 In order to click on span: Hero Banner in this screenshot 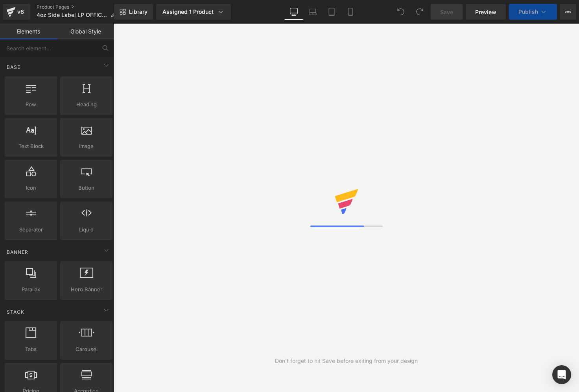, I will do `click(87, 289)`.